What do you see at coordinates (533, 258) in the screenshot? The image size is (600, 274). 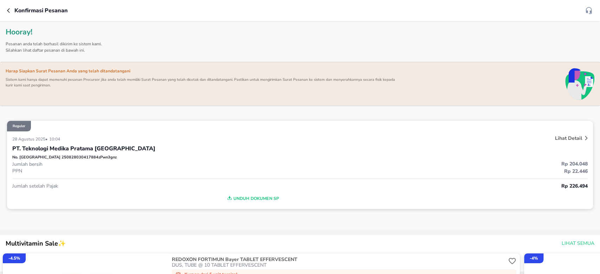 I see `p: - 4 %` at bounding box center [533, 258].